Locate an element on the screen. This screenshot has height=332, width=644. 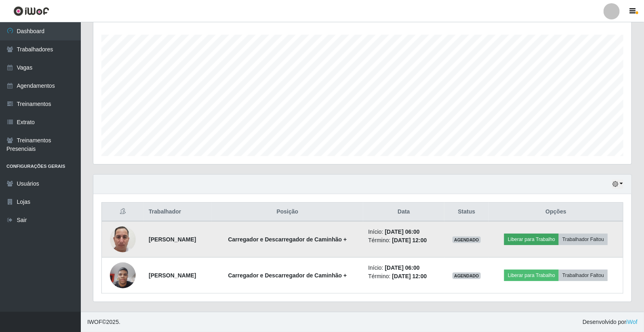
span: © 2025 . is located at coordinates (104, 322).